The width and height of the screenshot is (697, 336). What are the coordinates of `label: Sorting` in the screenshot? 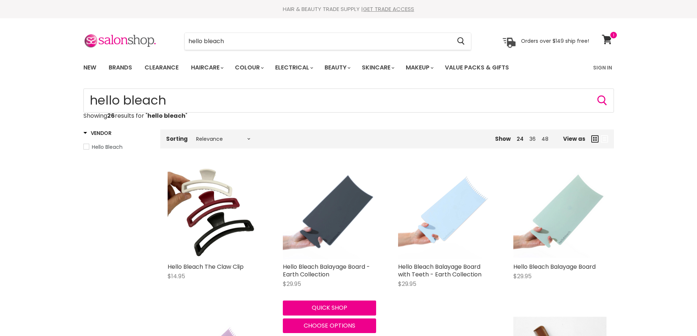 It's located at (177, 139).